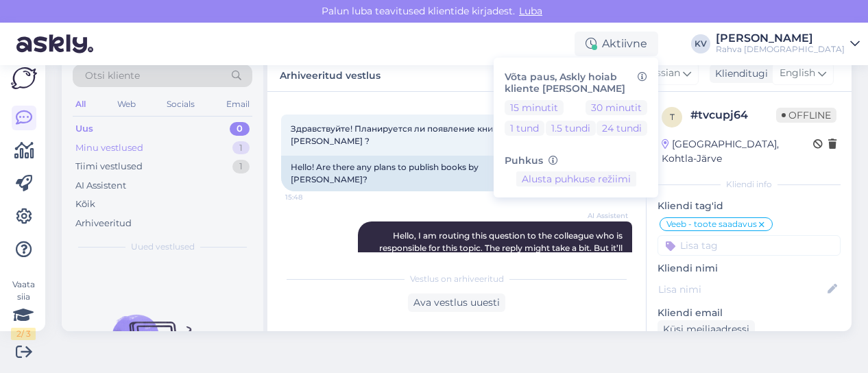  What do you see at coordinates (616, 43) in the screenshot?
I see `div: Aktiivne` at bounding box center [616, 43].